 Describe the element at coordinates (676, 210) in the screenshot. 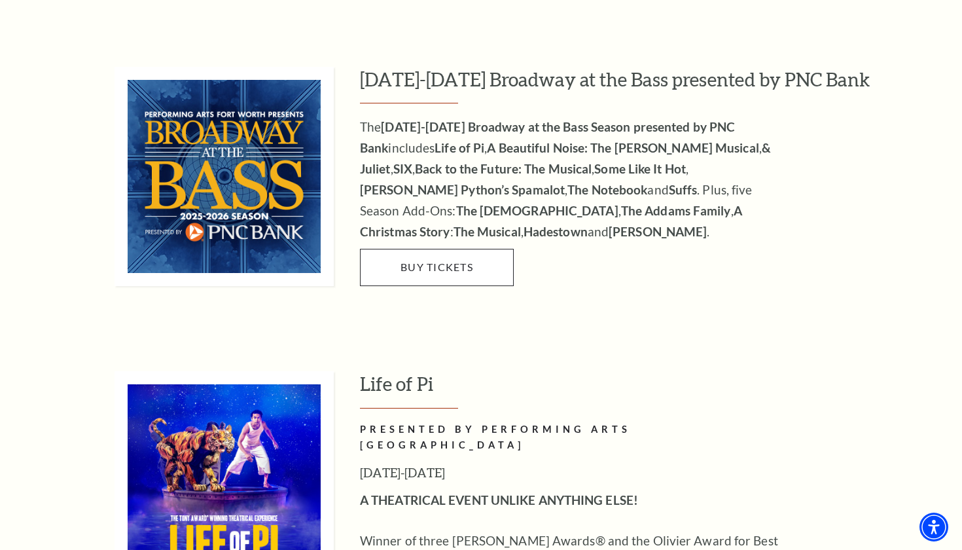

I see `strong: The Addams Family` at that location.